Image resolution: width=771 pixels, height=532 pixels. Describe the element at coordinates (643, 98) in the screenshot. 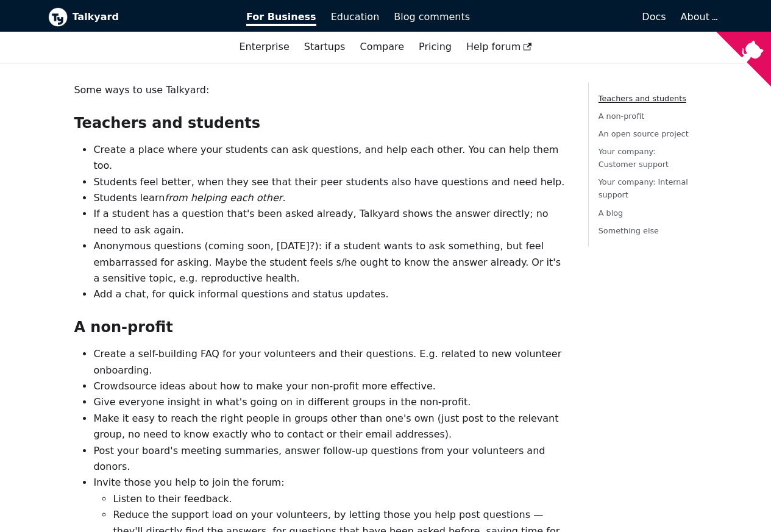

I see `a: Teachers and students` at that location.